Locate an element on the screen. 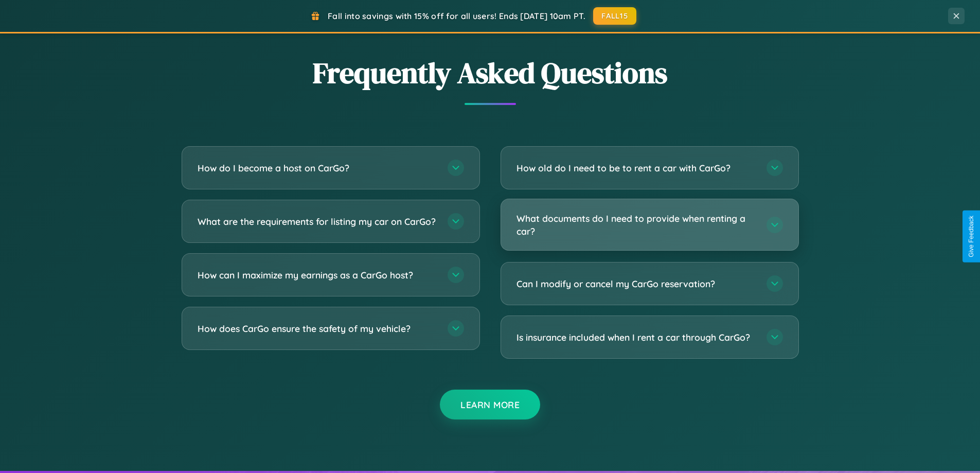  h3: How does CarGo ensure the safety of my vehicle? is located at coordinates (318, 328).